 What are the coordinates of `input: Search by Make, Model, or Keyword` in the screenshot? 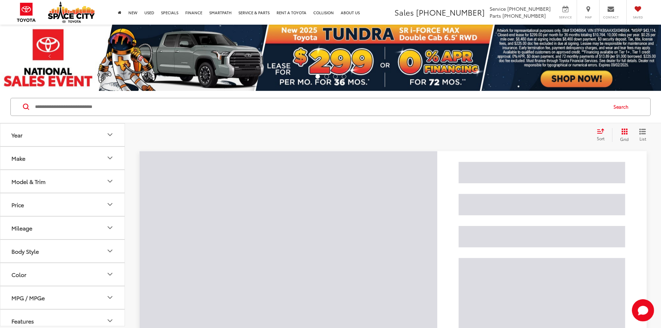 It's located at (321, 107).